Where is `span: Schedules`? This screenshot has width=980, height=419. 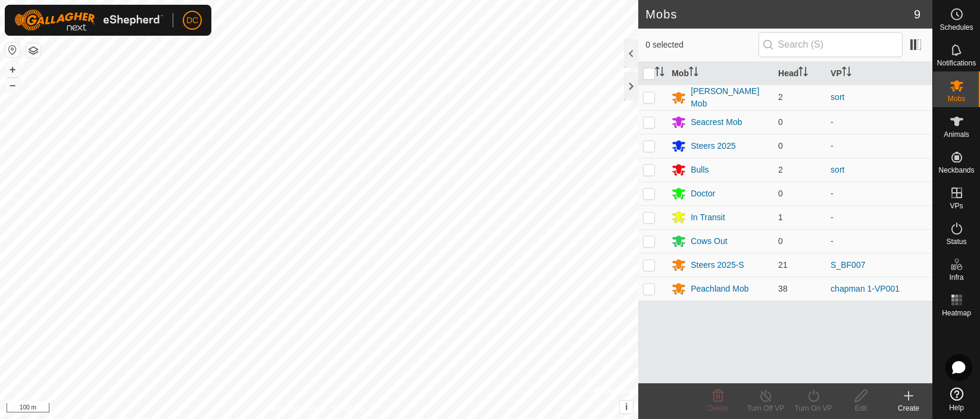 span: Schedules is located at coordinates (956, 27).